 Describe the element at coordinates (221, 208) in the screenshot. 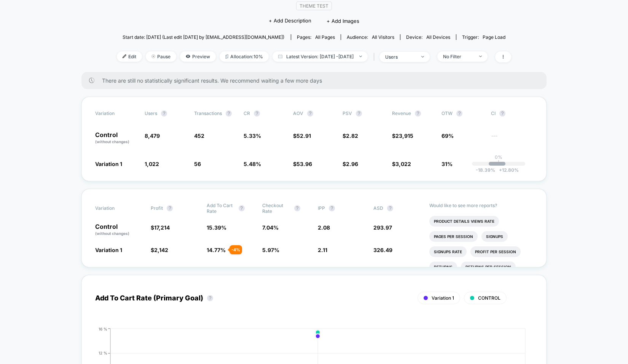

I see `span: Add To Cart Rate` at that location.